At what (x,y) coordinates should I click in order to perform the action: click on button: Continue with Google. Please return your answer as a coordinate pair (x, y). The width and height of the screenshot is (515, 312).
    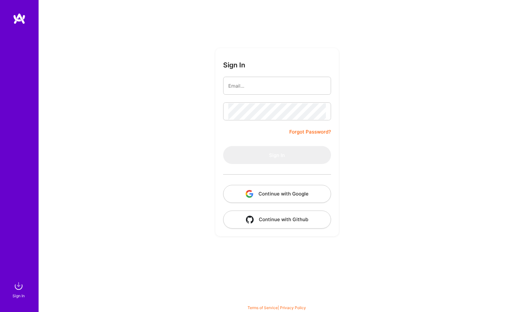
    Looking at the image, I should click on (277, 194).